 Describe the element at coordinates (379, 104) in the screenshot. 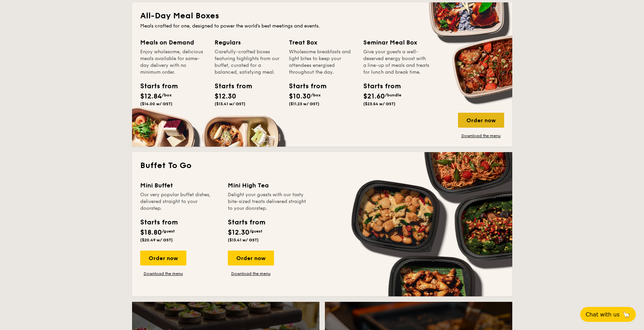

I see `span: ($23.54 w/ GST)` at that location.